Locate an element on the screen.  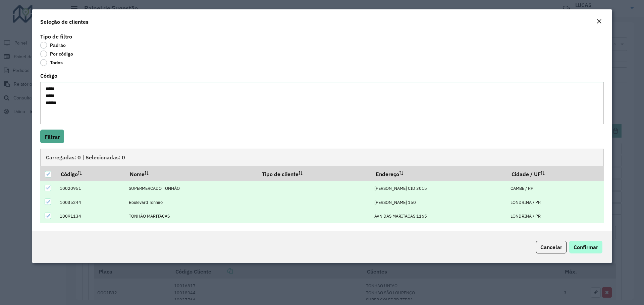
em: Fechar is located at coordinates (599, 22).